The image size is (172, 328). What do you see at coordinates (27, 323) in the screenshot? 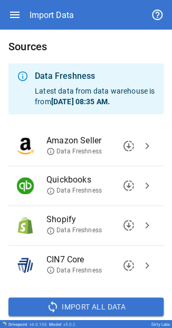
I see `div: Drivepoint` at bounding box center [27, 323].